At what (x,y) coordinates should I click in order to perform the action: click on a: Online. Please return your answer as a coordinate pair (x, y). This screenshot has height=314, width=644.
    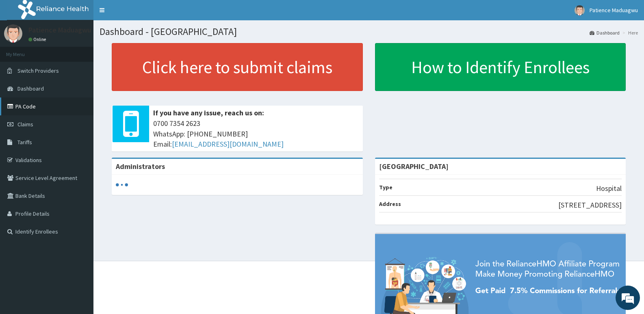
    Looking at the image, I should click on (38, 39).